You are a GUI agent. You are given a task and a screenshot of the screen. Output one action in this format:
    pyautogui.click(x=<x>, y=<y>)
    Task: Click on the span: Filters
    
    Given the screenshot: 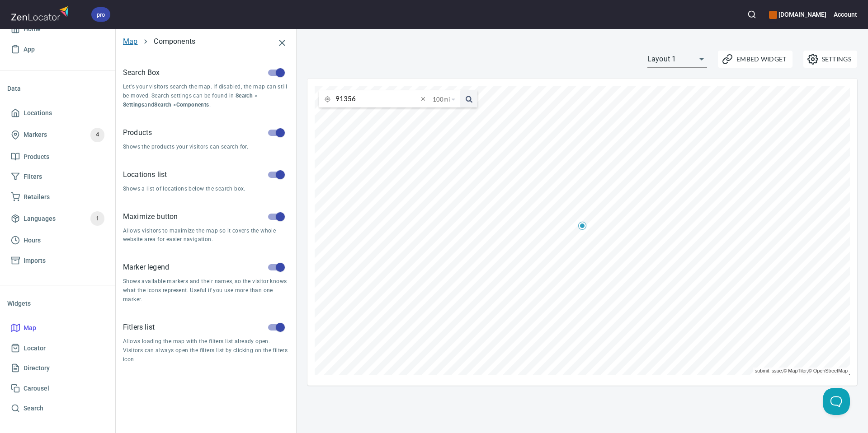 What is the action you would take?
    pyautogui.click(x=33, y=176)
    